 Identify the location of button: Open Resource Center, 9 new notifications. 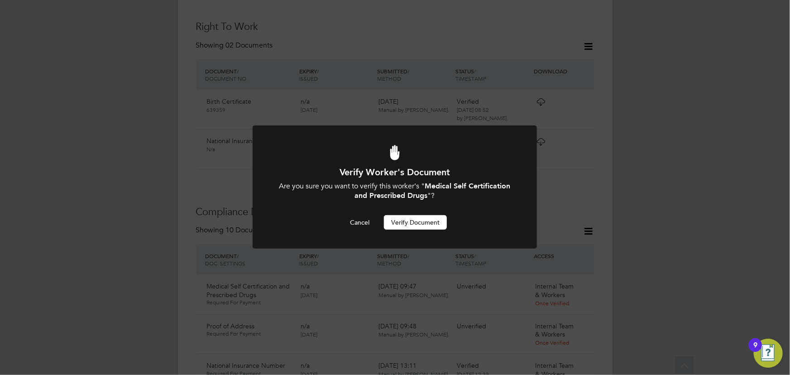
(768, 353).